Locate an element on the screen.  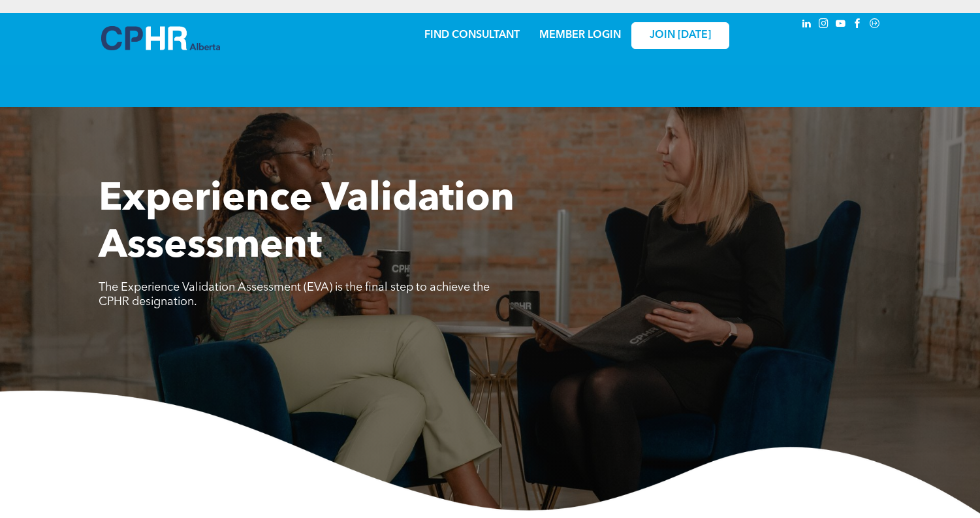
a: Social network is located at coordinates (875, 25).